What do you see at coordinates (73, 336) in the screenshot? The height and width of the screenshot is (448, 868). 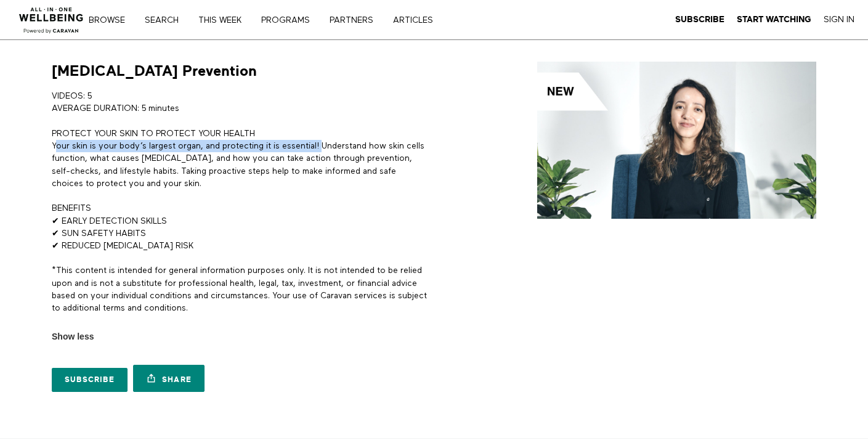 I see `span: Show less` at bounding box center [73, 336].